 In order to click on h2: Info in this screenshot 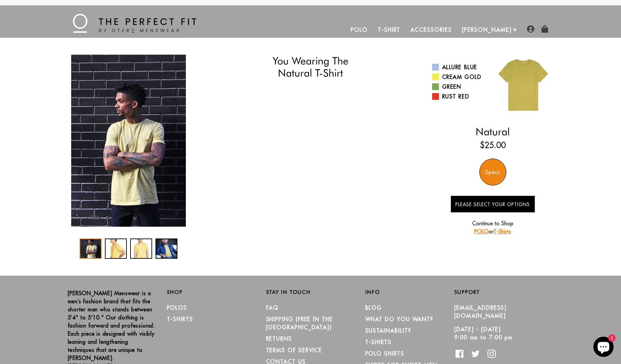, I will do `click(410, 292)`.